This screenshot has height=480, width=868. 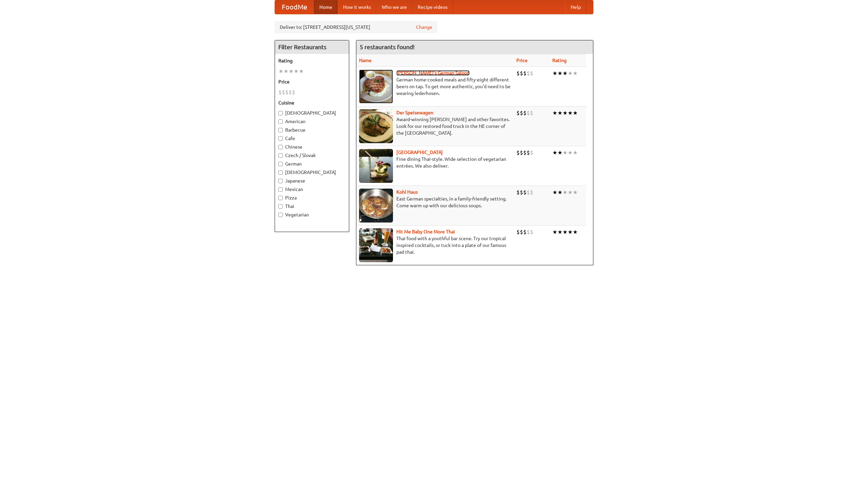 I want to click on a: Rating, so click(x=559, y=60).